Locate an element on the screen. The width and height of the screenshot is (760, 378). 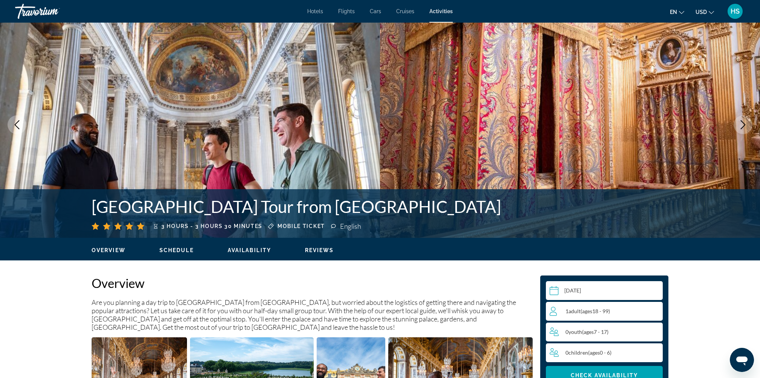
span: Schedule is located at coordinates (176, 250).